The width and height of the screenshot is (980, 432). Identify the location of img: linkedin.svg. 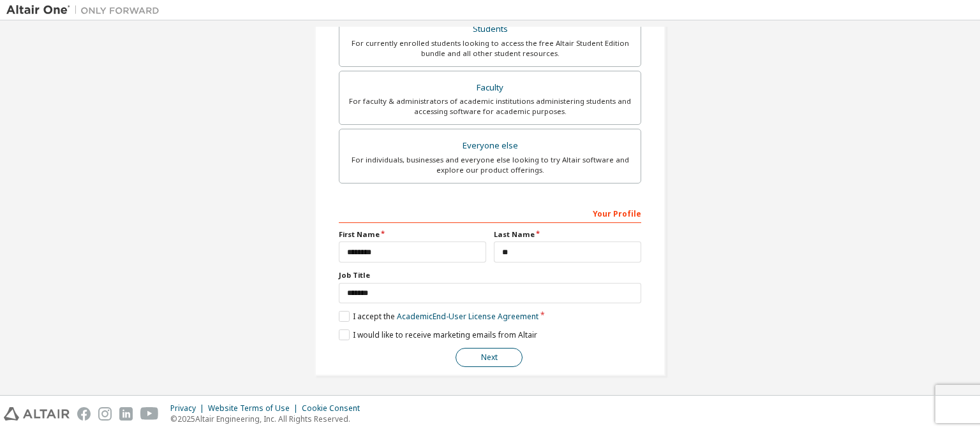
(126, 414).